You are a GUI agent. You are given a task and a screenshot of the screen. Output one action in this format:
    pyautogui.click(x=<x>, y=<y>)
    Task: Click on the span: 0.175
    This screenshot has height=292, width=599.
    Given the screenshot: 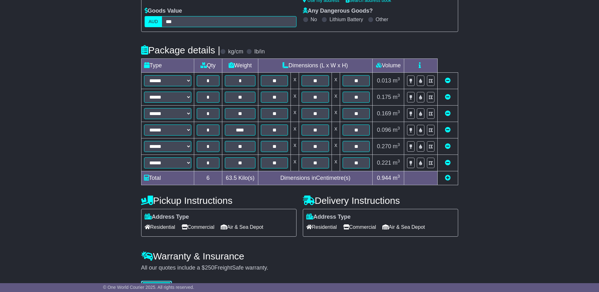 What is the action you would take?
    pyautogui.click(x=384, y=97)
    